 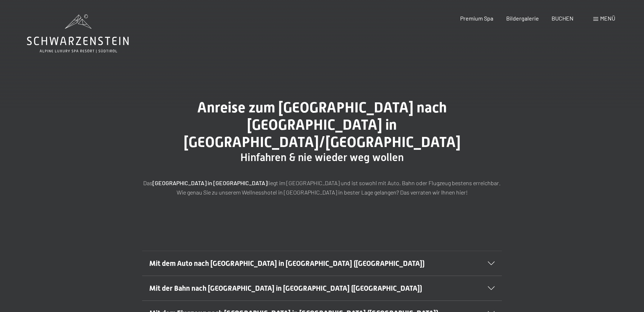 What do you see at coordinates (477, 18) in the screenshot?
I see `a: Premium Spa` at bounding box center [477, 18].